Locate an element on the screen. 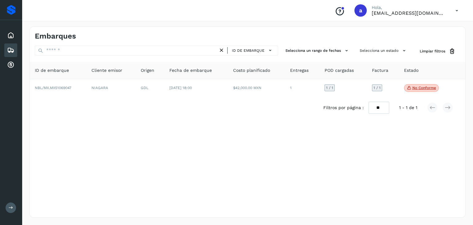  span: NBL/MX.MX51069047 is located at coordinates (53, 88).